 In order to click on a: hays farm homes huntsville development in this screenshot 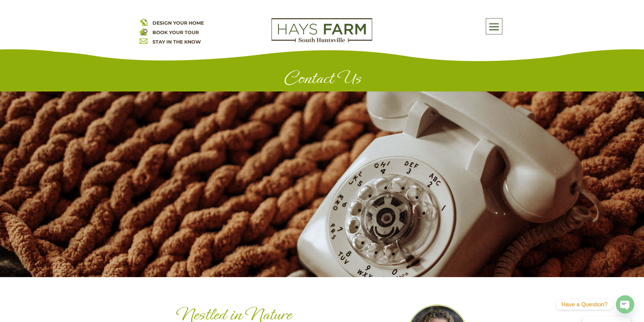, I will do `click(322, 41)`.